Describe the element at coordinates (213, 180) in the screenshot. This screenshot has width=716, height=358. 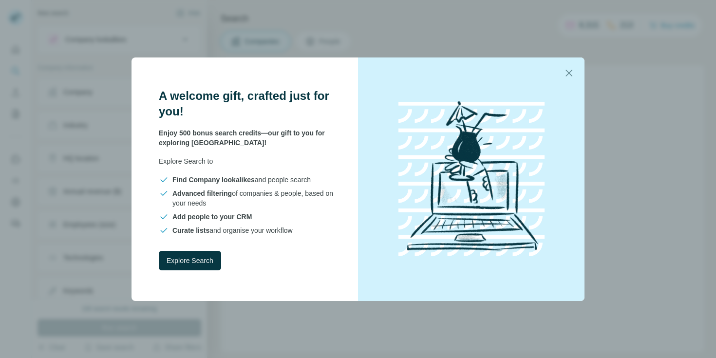
I see `span: Find Company lookalikes` at that location.